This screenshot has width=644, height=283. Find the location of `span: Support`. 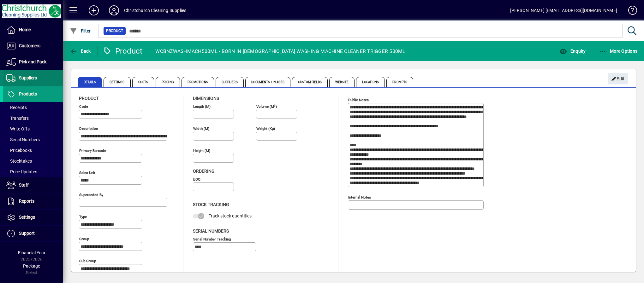

span: Support is located at coordinates (27, 233).